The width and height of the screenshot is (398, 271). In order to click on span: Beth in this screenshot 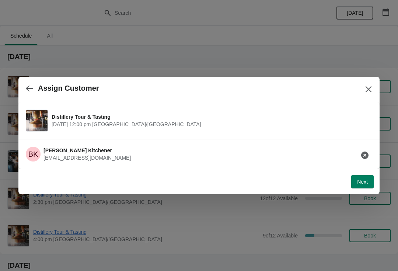, I will do `click(33, 154)`.